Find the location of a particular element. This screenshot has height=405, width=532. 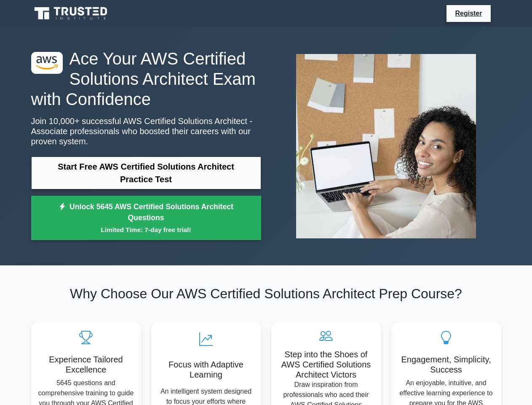

h5: Step into the Shoes of AWS Certified Solutions Architect Victors is located at coordinates (326, 364).